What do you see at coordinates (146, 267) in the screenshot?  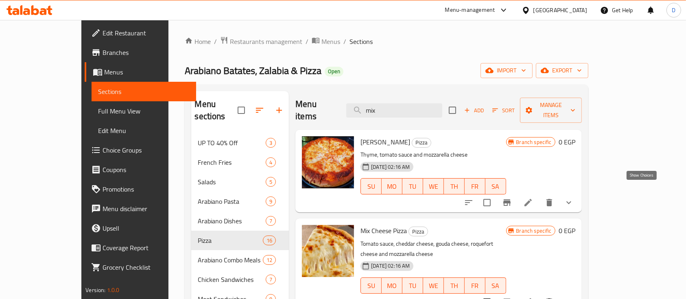 I see `span: Grocery Checklist` at bounding box center [146, 267].